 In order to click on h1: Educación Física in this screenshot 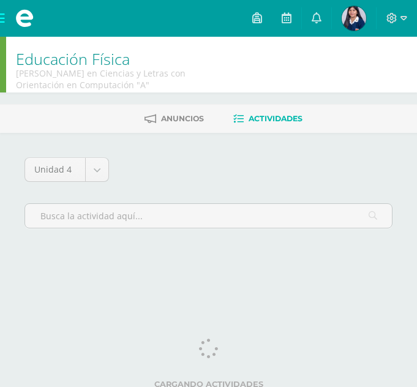, I will do `click(115, 59)`.